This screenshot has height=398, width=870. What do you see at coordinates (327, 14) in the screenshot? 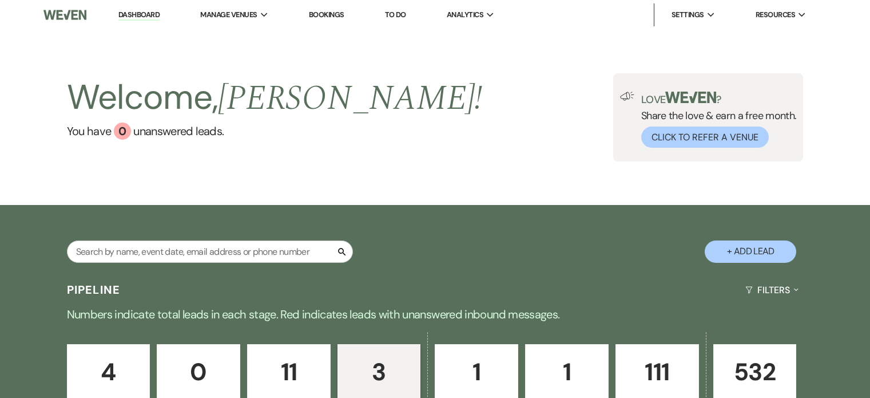
I see `a: Bookings` at bounding box center [327, 14].